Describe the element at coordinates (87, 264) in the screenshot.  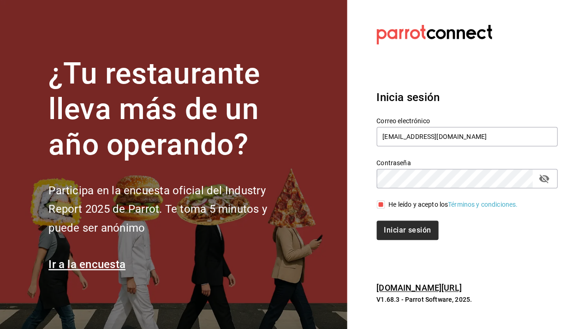
I see `a: Ir a la encuesta` at that location.